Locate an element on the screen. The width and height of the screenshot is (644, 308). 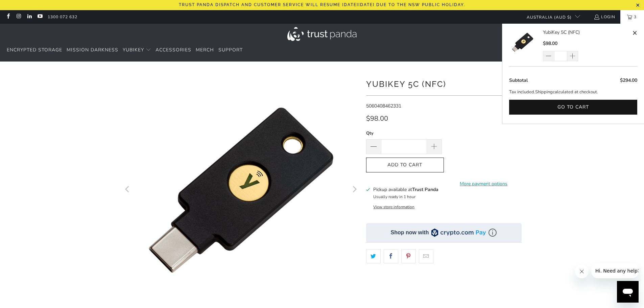
a: Share this on Pinterest is located at coordinates (408, 256).